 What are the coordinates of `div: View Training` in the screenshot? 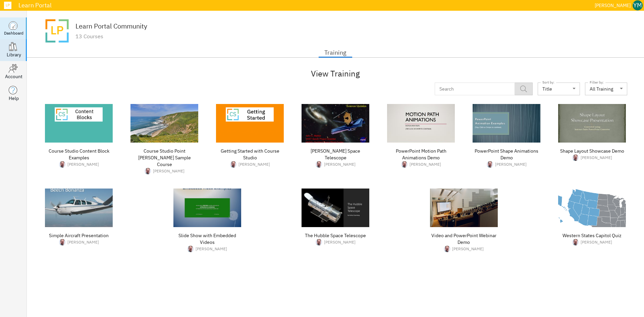 It's located at (336, 73).